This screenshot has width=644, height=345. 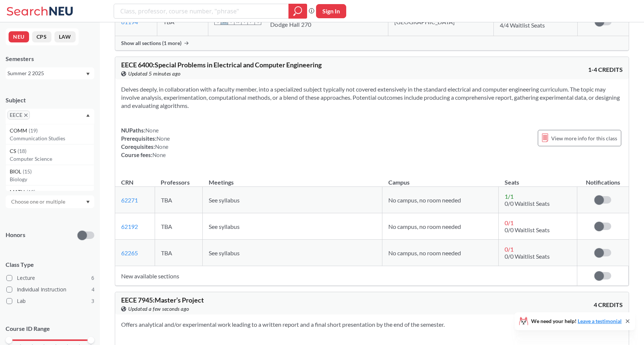 What do you see at coordinates (50, 265) in the screenshot?
I see `span: Class Type` at bounding box center [50, 265].